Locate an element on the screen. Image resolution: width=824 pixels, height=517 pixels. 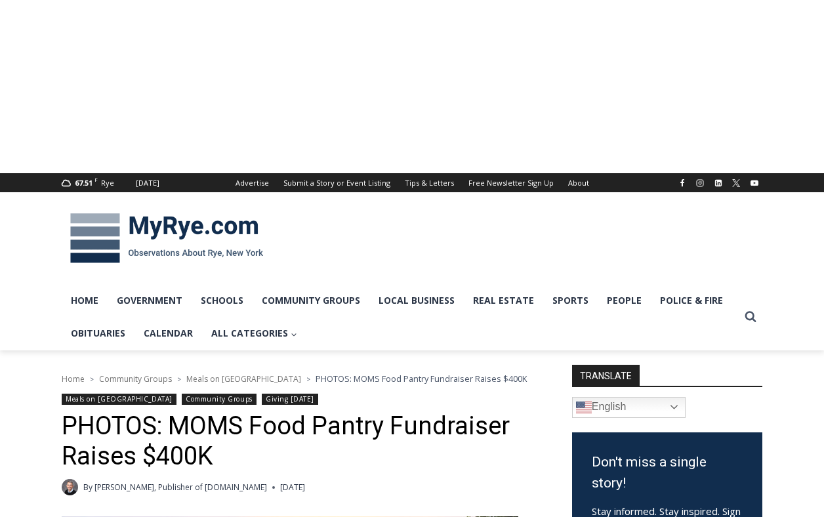
a: Government is located at coordinates (150, 301).